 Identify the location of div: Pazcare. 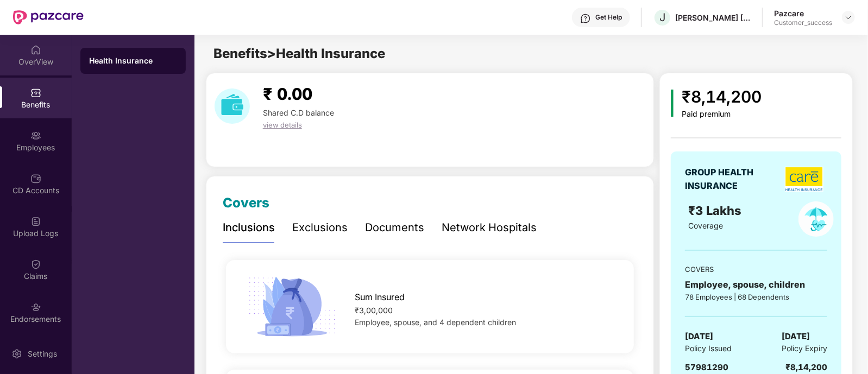
(803, 13).